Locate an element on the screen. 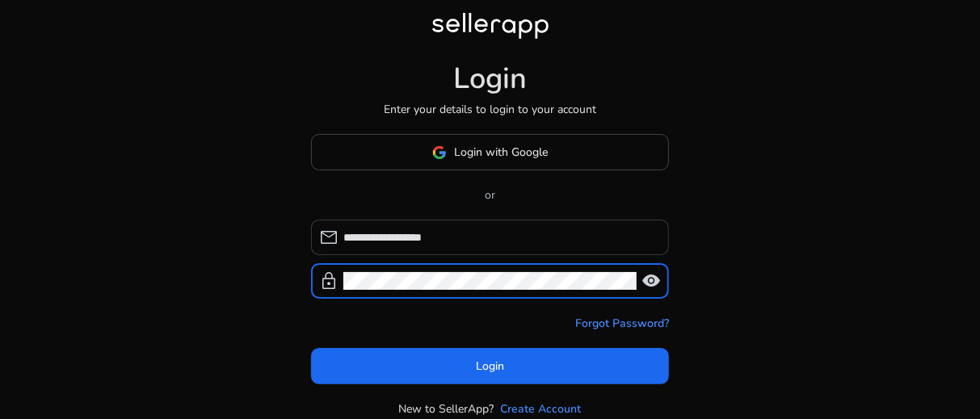  button: Login is located at coordinates (490, 366).